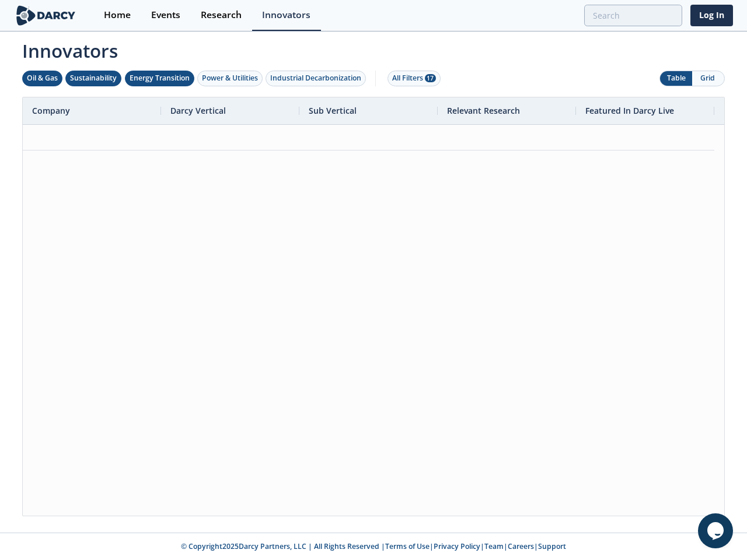  Describe the element at coordinates (316, 78) in the screenshot. I see `div: Industrial Decarbonization` at that location.